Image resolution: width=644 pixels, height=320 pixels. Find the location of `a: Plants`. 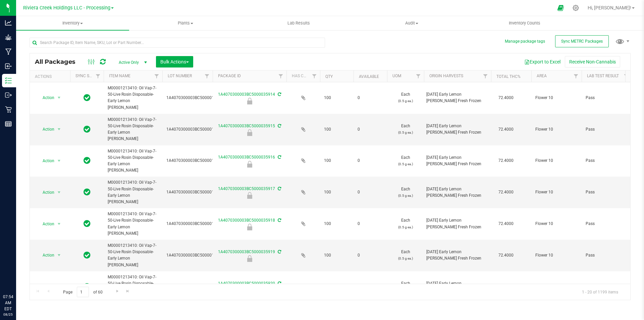

a: Plants is located at coordinates (185, 23).